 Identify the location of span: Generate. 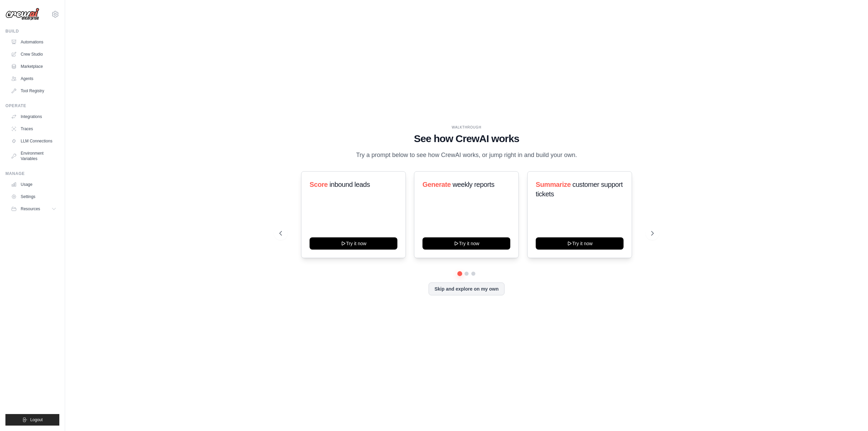
(436, 184).